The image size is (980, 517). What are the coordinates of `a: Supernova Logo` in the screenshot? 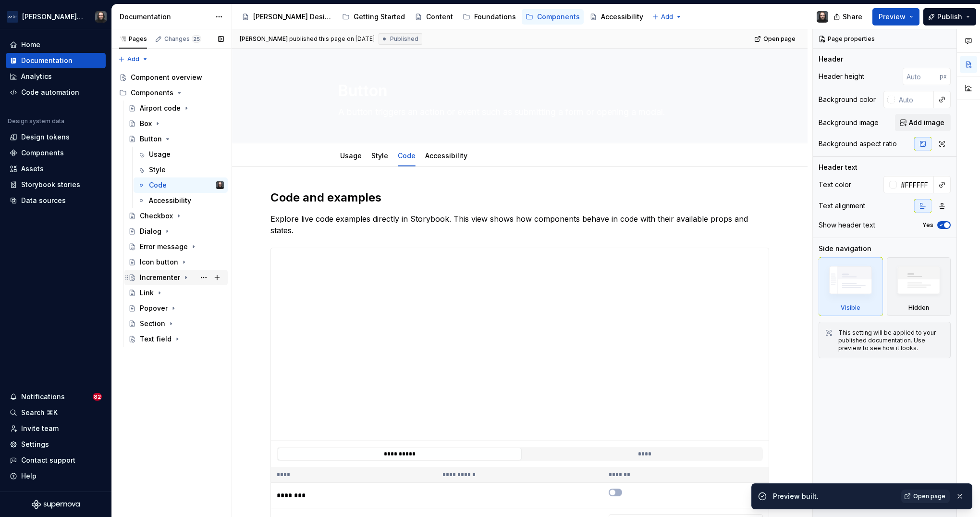 It's located at (56, 505).